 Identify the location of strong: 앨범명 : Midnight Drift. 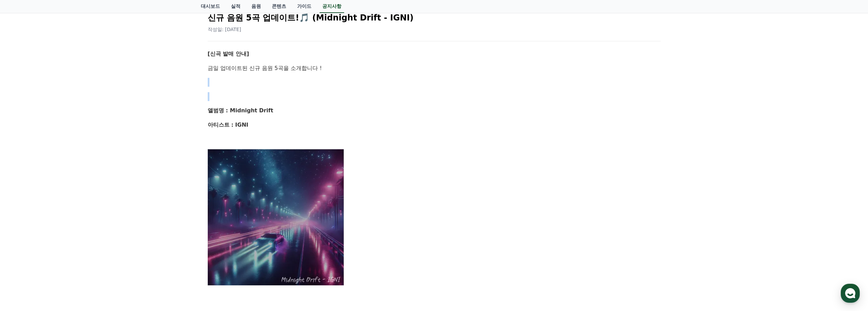
(240, 110).